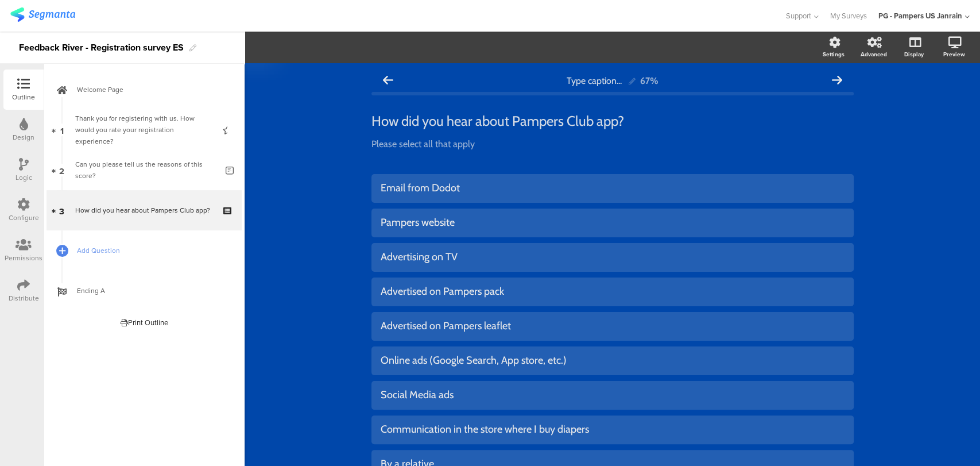  Describe the element at coordinates (144, 130) in the screenshot. I see `a: 1 Thank you for registering with us. How would you rate your registration experience?` at that location.